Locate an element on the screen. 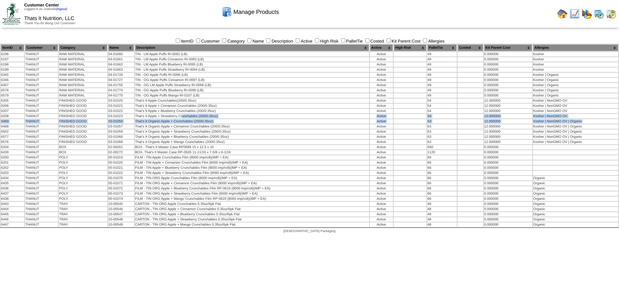 This screenshot has height=305, width=619. td: 04-01662 is located at coordinates (121, 64).